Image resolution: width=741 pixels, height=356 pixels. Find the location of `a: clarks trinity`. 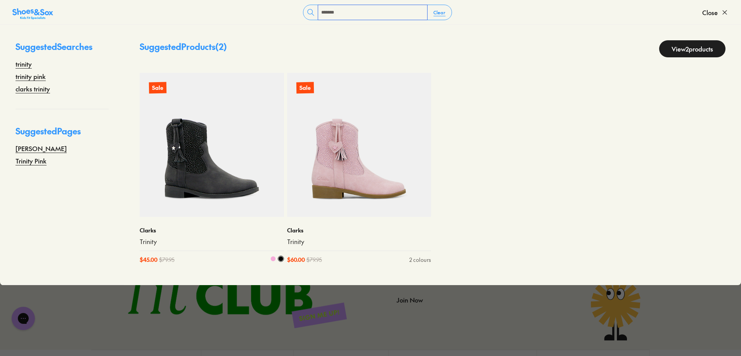

a: clarks trinity is located at coordinates (33, 89).